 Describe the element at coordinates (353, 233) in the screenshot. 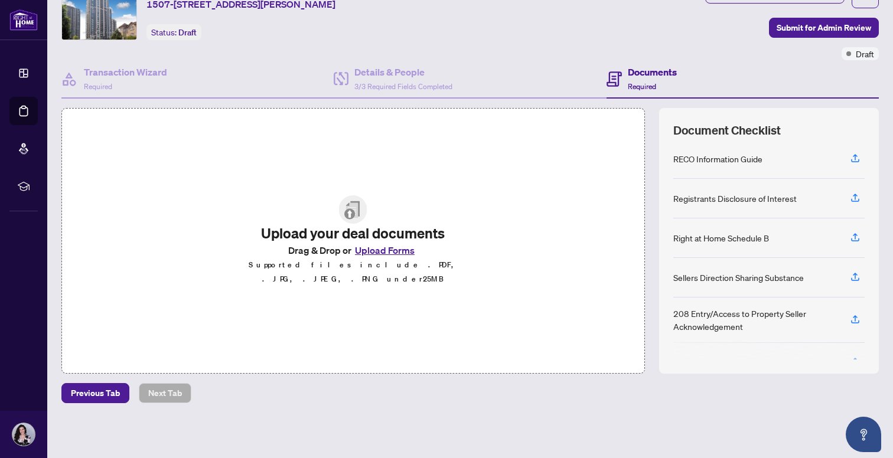

I see `h2: Upload your deal documents` at that location.